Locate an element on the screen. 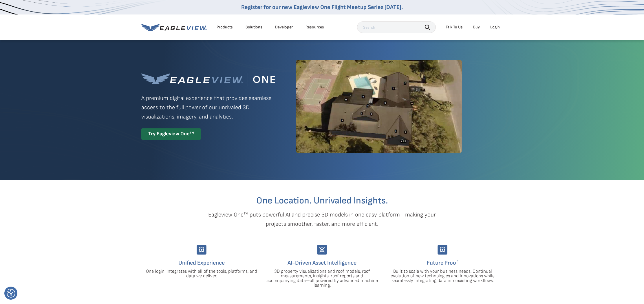  p: A premium digital experience that provides seamless access to the full power of our unrivaled 3D ... is located at coordinates (208, 107).